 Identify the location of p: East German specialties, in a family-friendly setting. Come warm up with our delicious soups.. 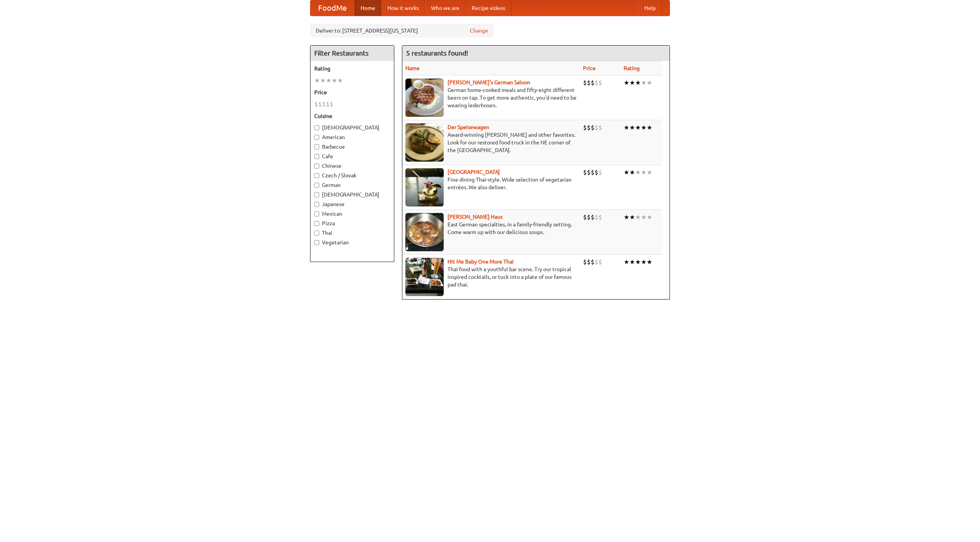
(491, 228).